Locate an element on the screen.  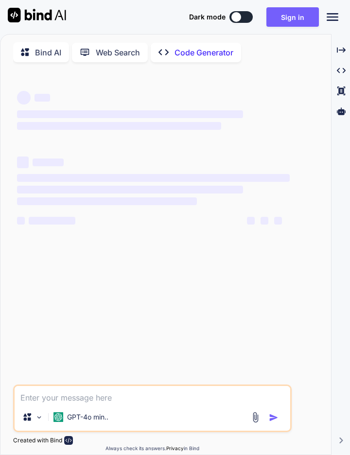
img: Bind AI is located at coordinates (37, 15).